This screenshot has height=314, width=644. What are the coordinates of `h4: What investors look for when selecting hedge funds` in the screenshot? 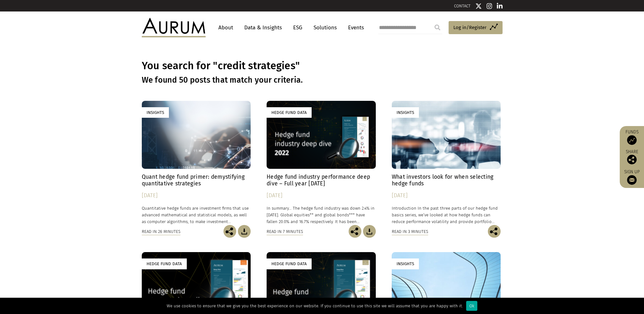 It's located at (446, 181).